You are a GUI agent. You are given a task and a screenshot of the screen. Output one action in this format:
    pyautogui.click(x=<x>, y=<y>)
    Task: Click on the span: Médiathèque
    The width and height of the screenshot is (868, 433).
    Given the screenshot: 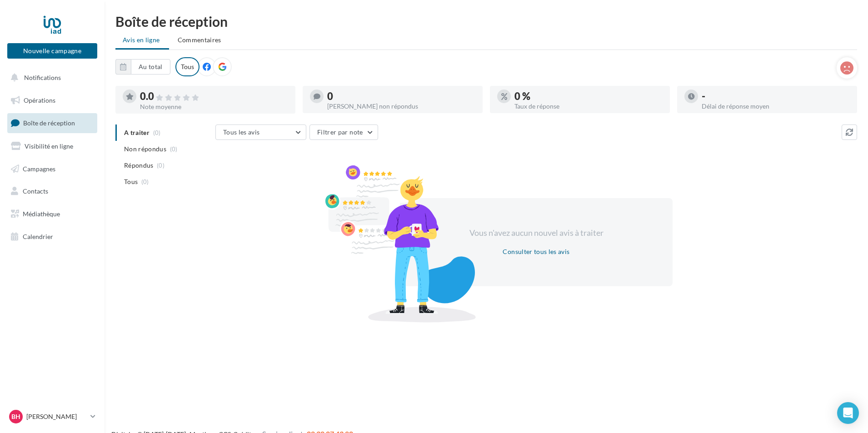 What is the action you would take?
    pyautogui.click(x=41, y=214)
    